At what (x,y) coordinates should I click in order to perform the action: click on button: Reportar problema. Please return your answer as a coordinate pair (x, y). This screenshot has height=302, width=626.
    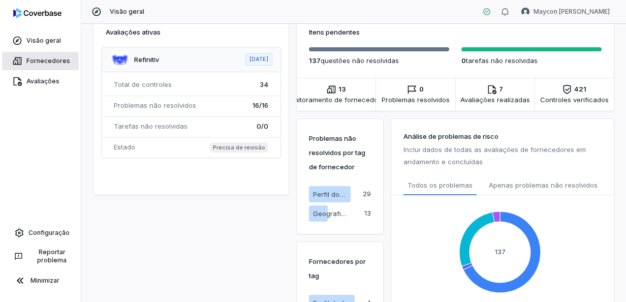
    Looking at the image, I should click on (40, 256).